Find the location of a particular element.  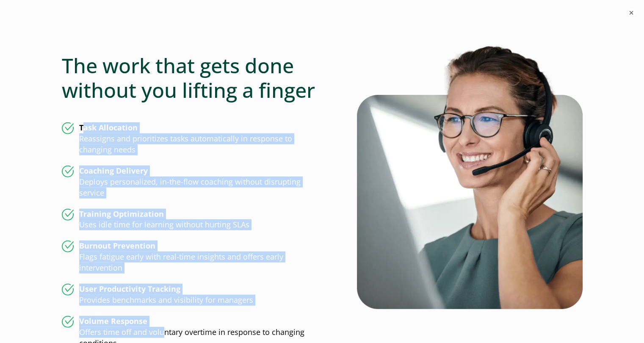

strong: User Productivity Tracking is located at coordinates (129, 289).